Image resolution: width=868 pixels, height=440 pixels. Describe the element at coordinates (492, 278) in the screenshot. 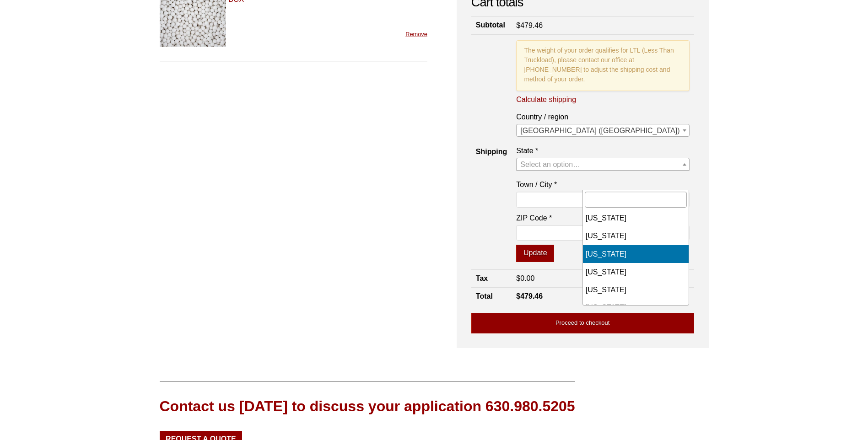

I see `th: Tax` at that location.